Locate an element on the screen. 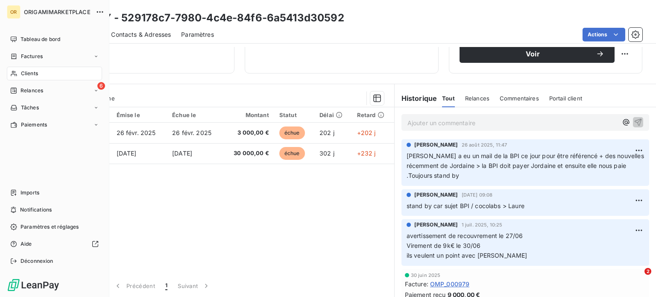  span: Déconnexion is located at coordinates (37, 261).